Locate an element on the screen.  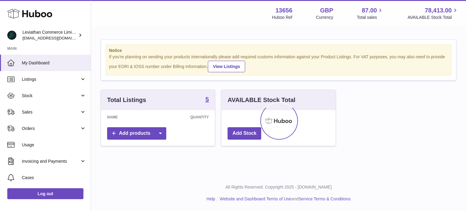
a: Add Stock is located at coordinates (244, 133).